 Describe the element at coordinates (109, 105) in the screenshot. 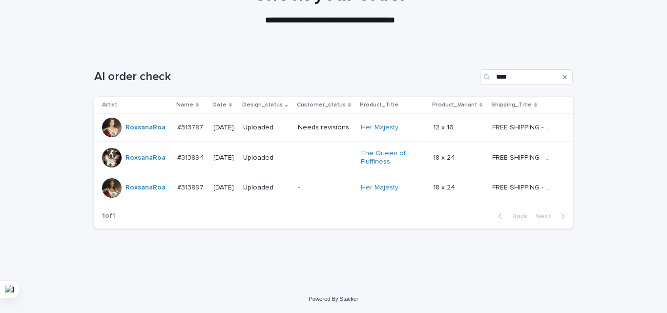

I see `p: Artist` at that location.